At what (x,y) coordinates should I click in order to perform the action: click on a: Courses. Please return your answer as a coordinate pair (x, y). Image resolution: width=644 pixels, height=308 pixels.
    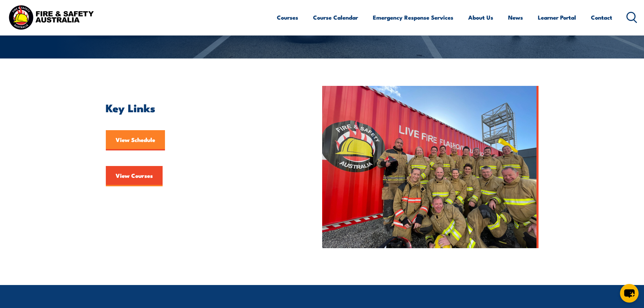
    Looking at the image, I should click on (287, 17).